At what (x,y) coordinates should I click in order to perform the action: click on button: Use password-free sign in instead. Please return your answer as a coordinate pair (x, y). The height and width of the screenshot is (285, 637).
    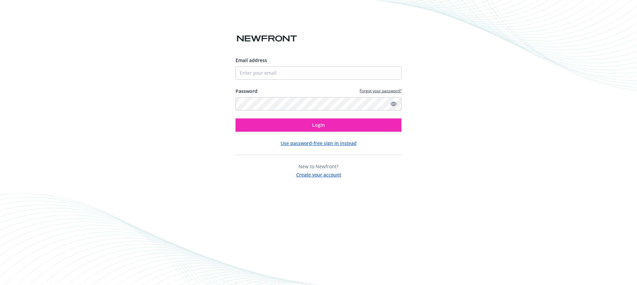
    Looking at the image, I should click on (318, 143).